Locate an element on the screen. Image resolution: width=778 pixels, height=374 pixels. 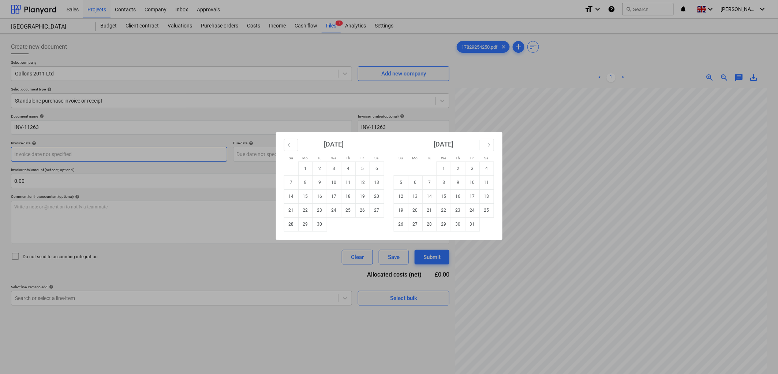
td: Monday, October 27, 2025 is located at coordinates (415, 224).